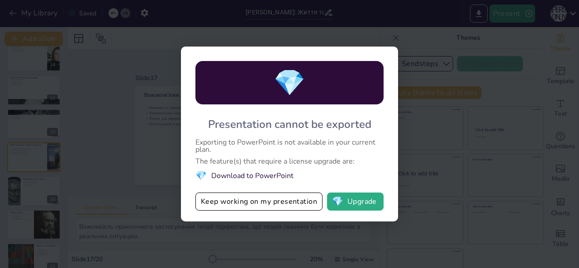 Image resolution: width=579 pixels, height=268 pixels. I want to click on li: Download to PowerPoint, so click(289, 175).